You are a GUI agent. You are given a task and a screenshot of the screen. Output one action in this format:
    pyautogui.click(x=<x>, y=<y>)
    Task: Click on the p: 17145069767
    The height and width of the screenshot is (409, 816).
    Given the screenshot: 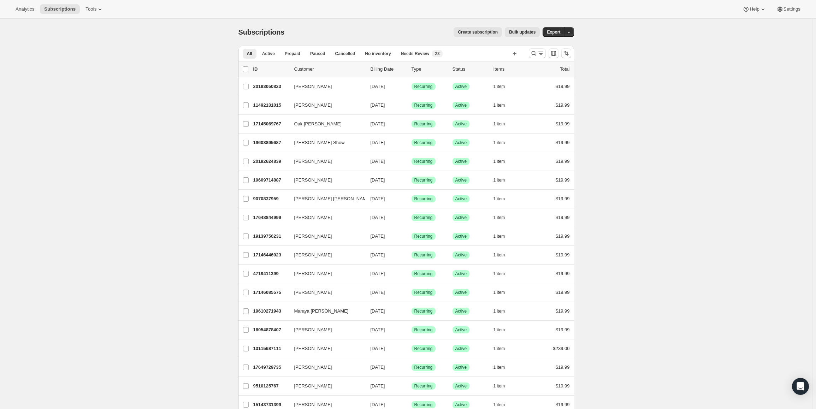 What is the action you would take?
    pyautogui.click(x=271, y=124)
    